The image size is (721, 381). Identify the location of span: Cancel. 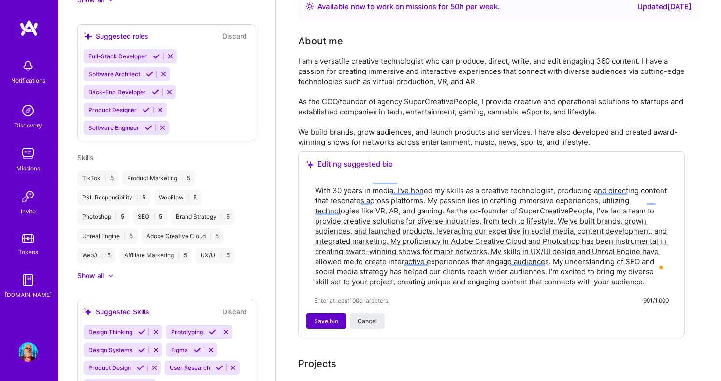
(367, 321).